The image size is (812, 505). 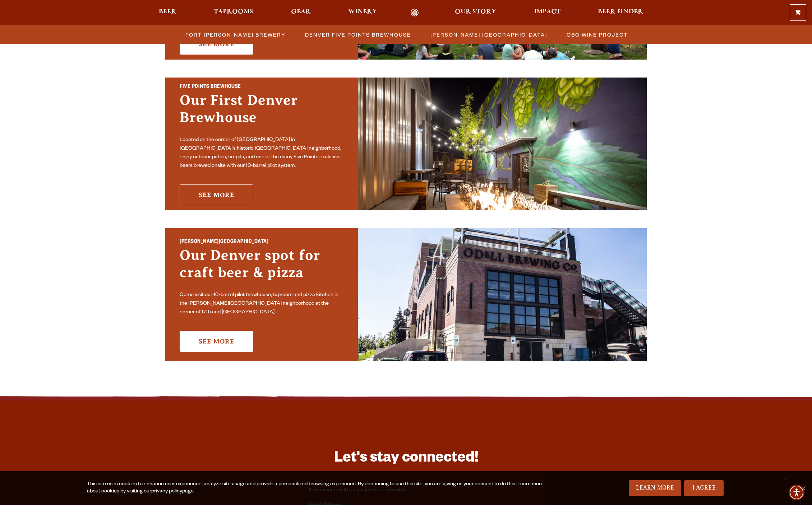 What do you see at coordinates (233, 13) in the screenshot?
I see `a: Taprooms` at bounding box center [233, 13].